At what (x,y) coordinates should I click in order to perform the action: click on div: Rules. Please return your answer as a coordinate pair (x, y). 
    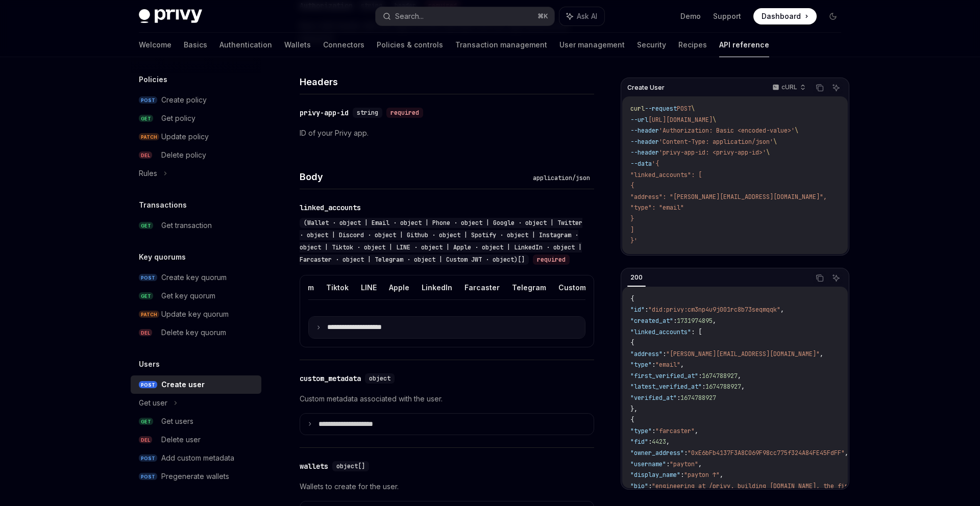
    Looking at the image, I should click on (148, 174).